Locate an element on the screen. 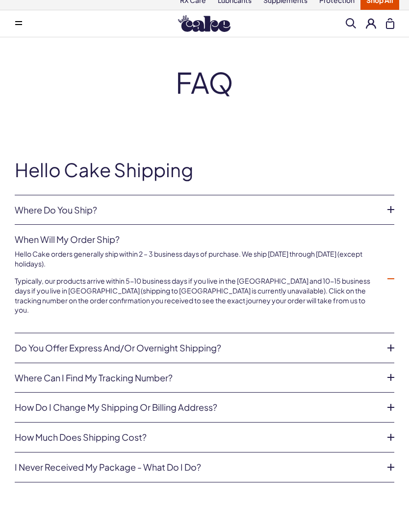  h2: FAQ is located at coordinates (204, 83).